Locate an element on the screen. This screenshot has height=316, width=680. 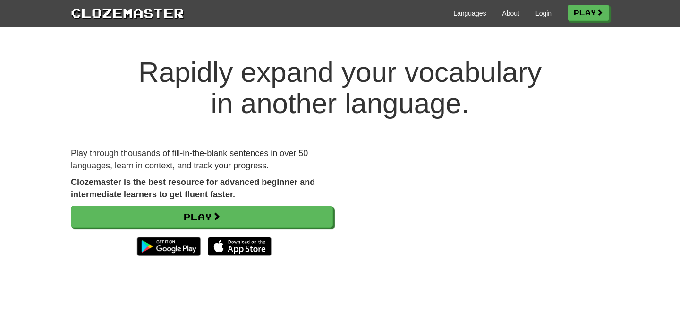
img: Get it on Google Play is located at coordinates (169, 246).